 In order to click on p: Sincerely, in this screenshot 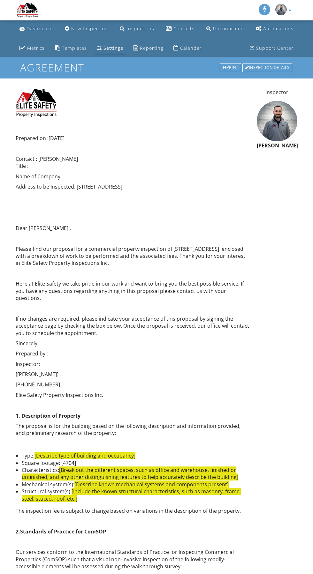, I will do `click(132, 344)`.